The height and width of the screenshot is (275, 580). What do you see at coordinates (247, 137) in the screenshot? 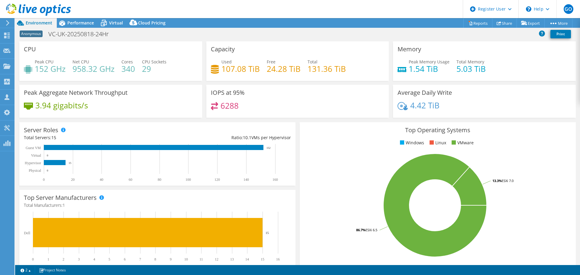
I see `span: 10.1` at bounding box center [247, 137].